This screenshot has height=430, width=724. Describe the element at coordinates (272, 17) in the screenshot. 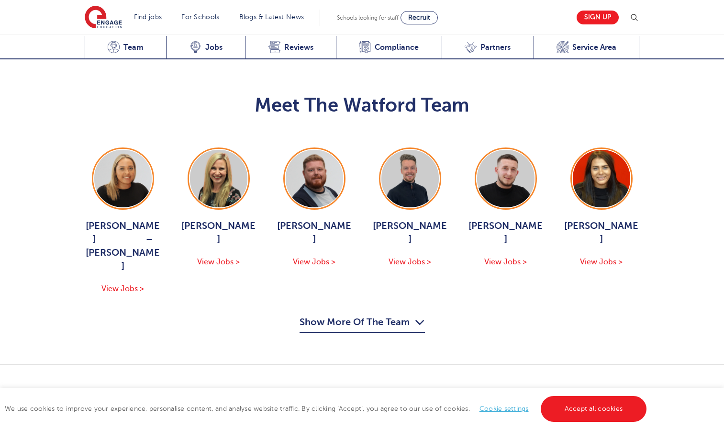

I see `a: Blogs & Latest News` at that location.